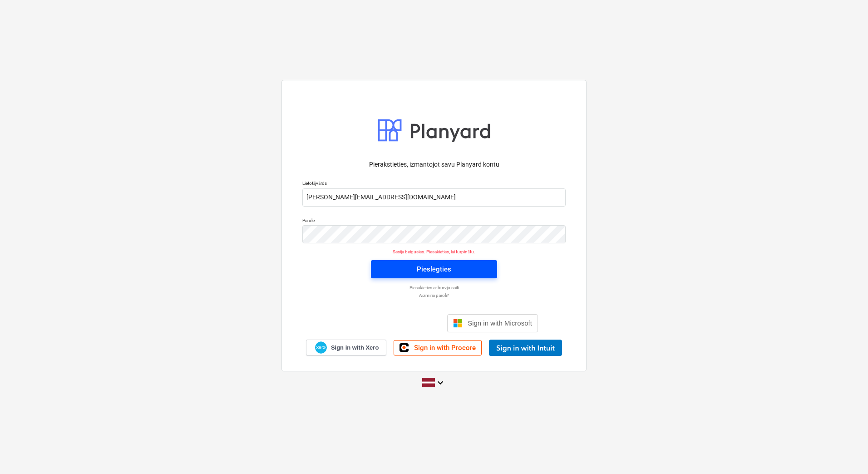 The width and height of the screenshot is (868, 474). I want to click on input: Lietotājvārds, so click(434, 197).